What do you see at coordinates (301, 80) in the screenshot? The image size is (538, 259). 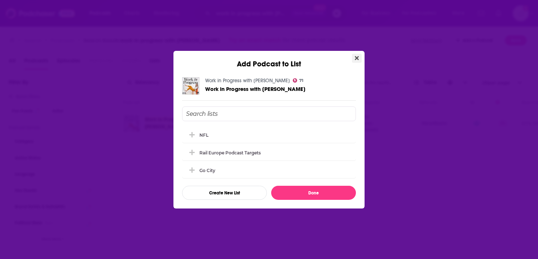 I see `span: 71` at bounding box center [301, 80].